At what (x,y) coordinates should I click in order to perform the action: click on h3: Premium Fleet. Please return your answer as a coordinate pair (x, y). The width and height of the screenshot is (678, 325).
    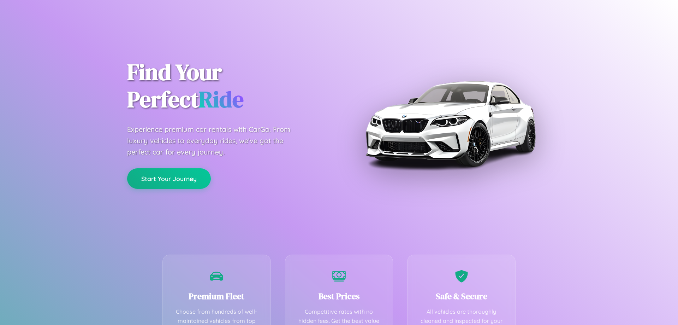
    Looking at the image, I should click on (217, 296).